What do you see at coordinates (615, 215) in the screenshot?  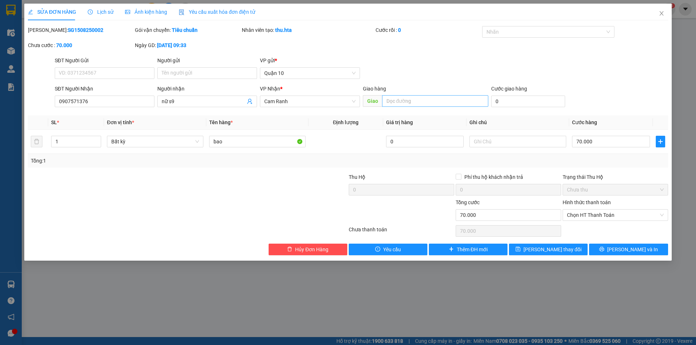 I see `span: Chọn HT Thanh Toán` at bounding box center [615, 215].